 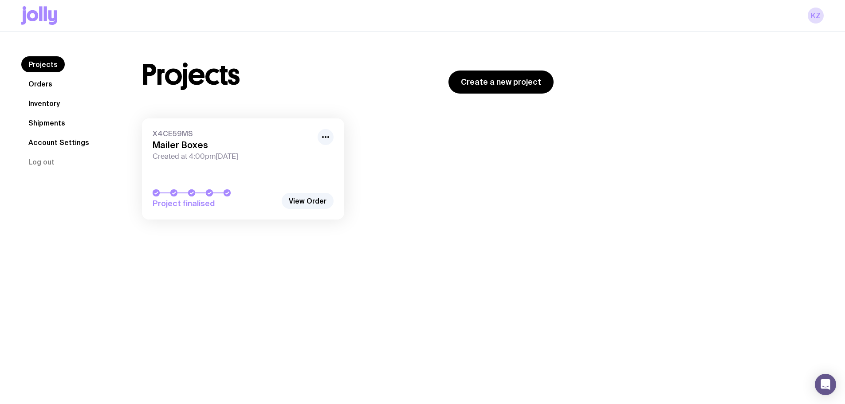 I want to click on span: X4CE59MS, so click(x=233, y=134).